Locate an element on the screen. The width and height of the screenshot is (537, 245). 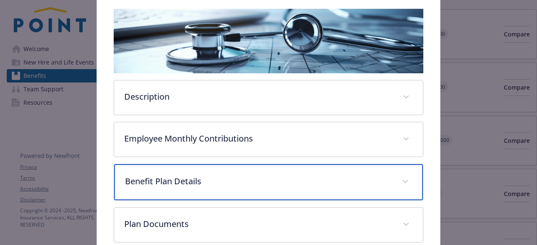
div: Plan Documents is located at coordinates (268, 225).